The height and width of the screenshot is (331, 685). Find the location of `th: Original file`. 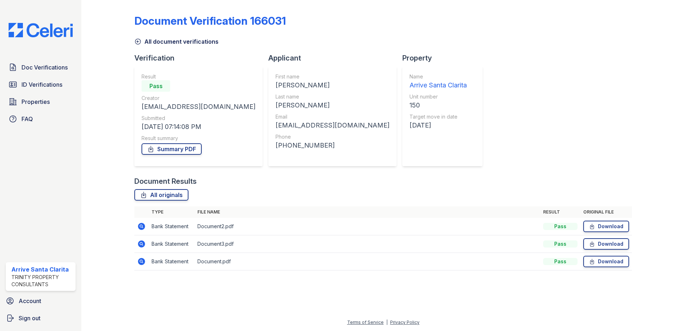

th: Original file is located at coordinates (606, 212).